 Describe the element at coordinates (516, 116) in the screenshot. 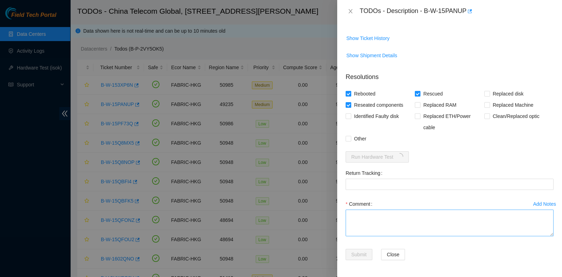

I see `span: Clean/Replaced optic` at that location.